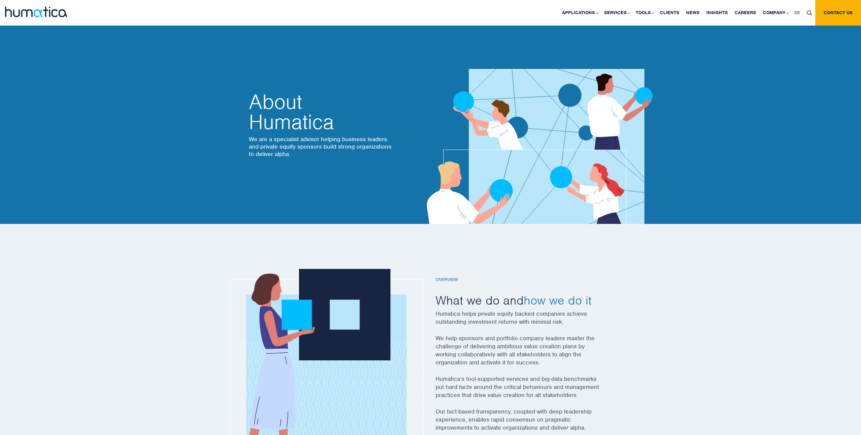  Describe the element at coordinates (527, 280) in the screenshot. I see `h6: Overview` at that location.